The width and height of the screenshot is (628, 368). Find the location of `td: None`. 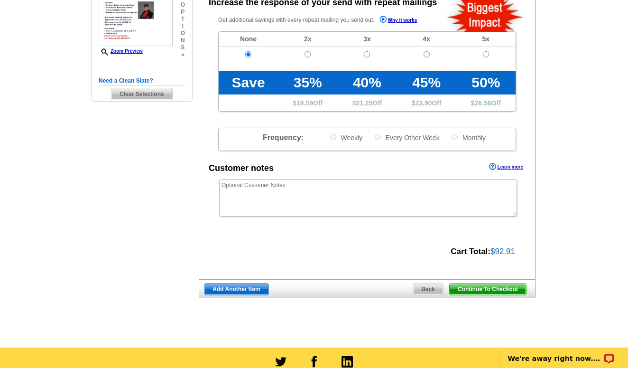

td: None is located at coordinates (248, 39).